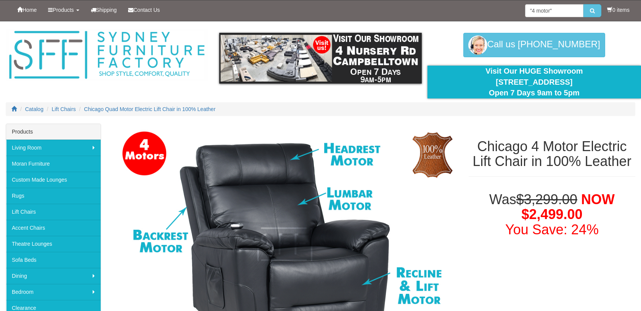 The height and width of the screenshot is (311, 641). What do you see at coordinates (63, 10) in the screenshot?
I see `a: Products` at bounding box center [63, 10].